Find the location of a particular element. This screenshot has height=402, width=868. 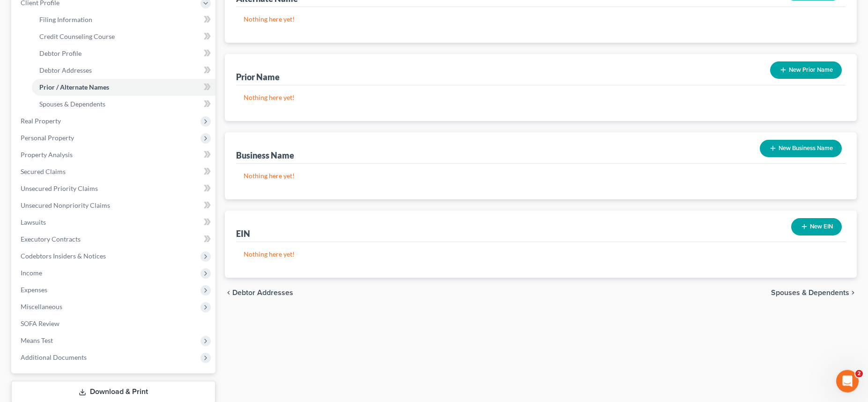

a: Filing Information is located at coordinates (124, 19).